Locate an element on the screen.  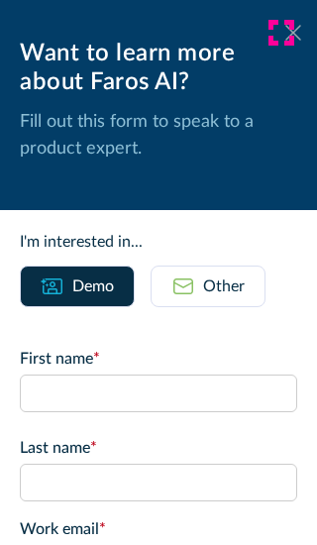
div: Want to learn more about Faros AI? is located at coordinates (159, 68).